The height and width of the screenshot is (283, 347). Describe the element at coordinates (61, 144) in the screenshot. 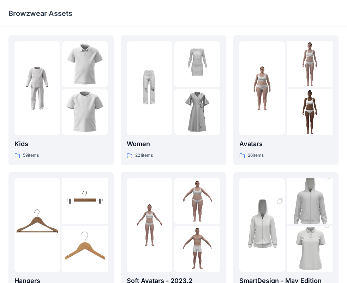

I see `p: Kids` at that location.